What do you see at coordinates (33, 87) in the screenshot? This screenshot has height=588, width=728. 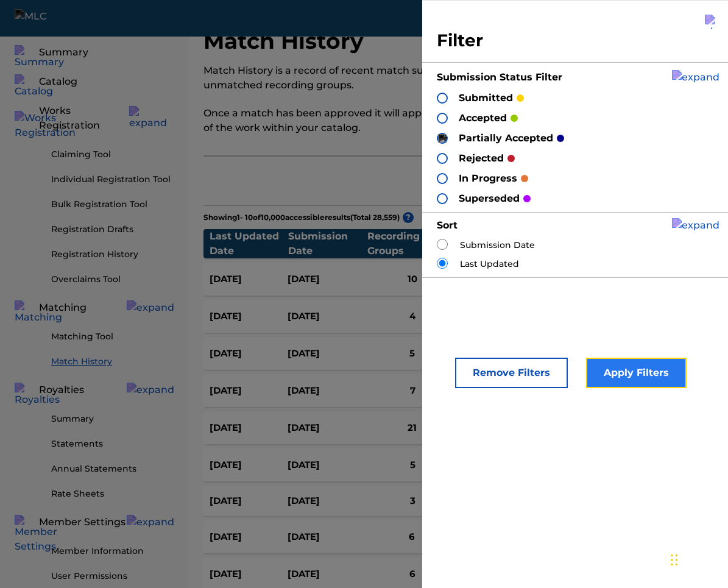 I see `img: Catalog` at bounding box center [33, 87].